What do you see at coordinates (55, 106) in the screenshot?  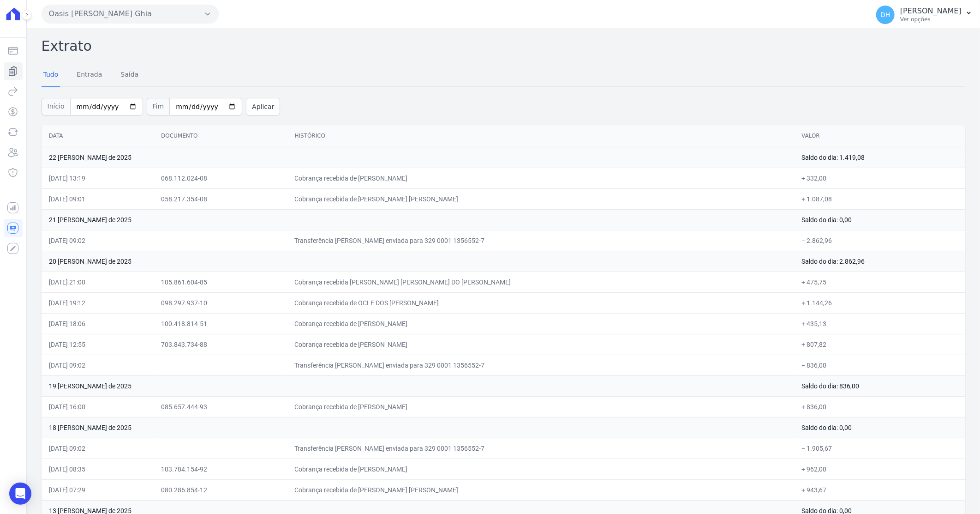 I see `span: Início` at bounding box center [55, 106].